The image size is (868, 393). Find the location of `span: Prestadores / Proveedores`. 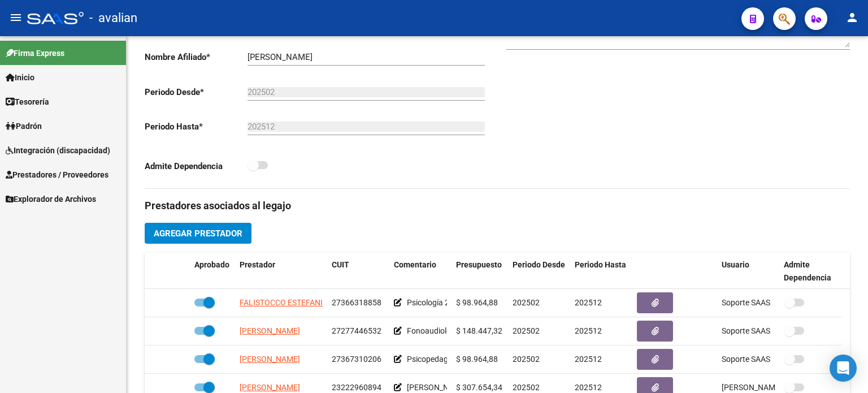

span: Prestadores / Proveedores is located at coordinates (57, 175).